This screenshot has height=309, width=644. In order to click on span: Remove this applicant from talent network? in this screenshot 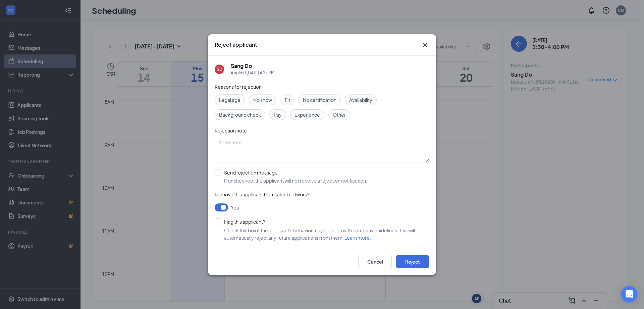, I will do `click(263, 194)`.